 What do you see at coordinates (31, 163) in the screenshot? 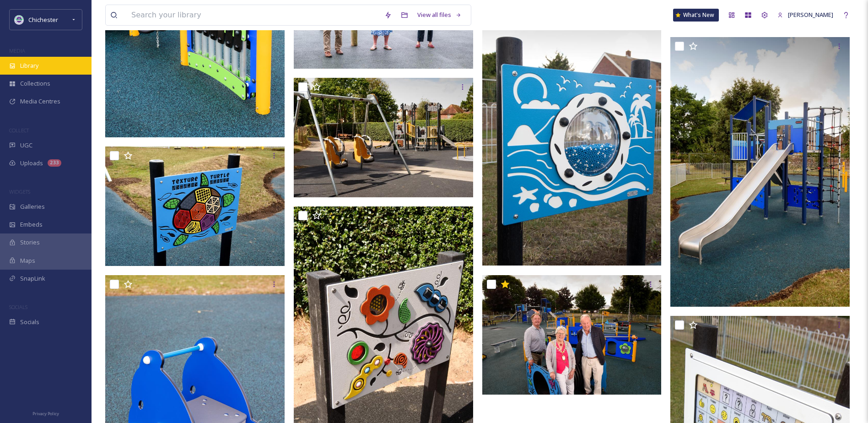
I see `span: Uploads` at bounding box center [31, 163].